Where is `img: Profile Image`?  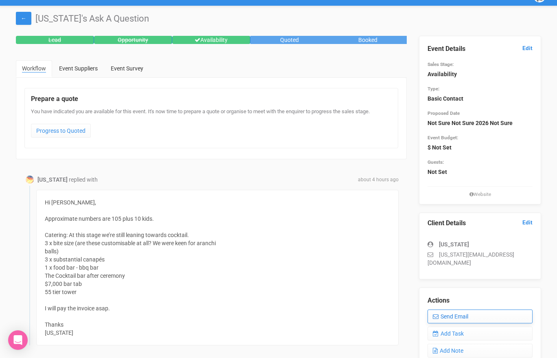 img: Profile Image is located at coordinates (30, 179).